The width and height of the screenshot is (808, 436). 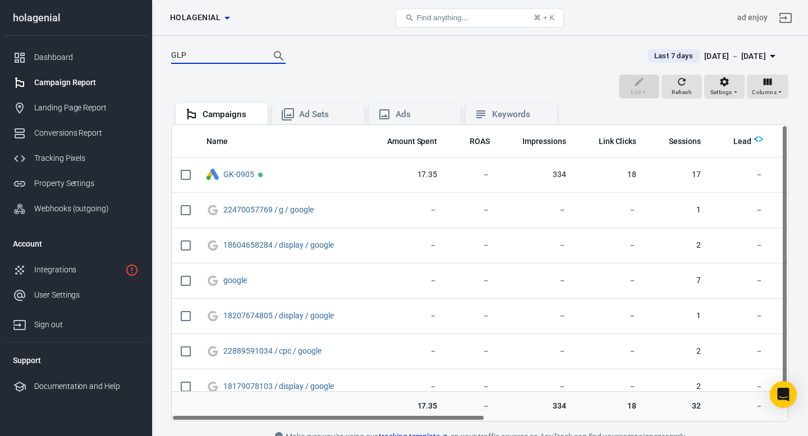 What do you see at coordinates (441, 17) in the screenshot?
I see `span: Find anything...` at bounding box center [441, 17].